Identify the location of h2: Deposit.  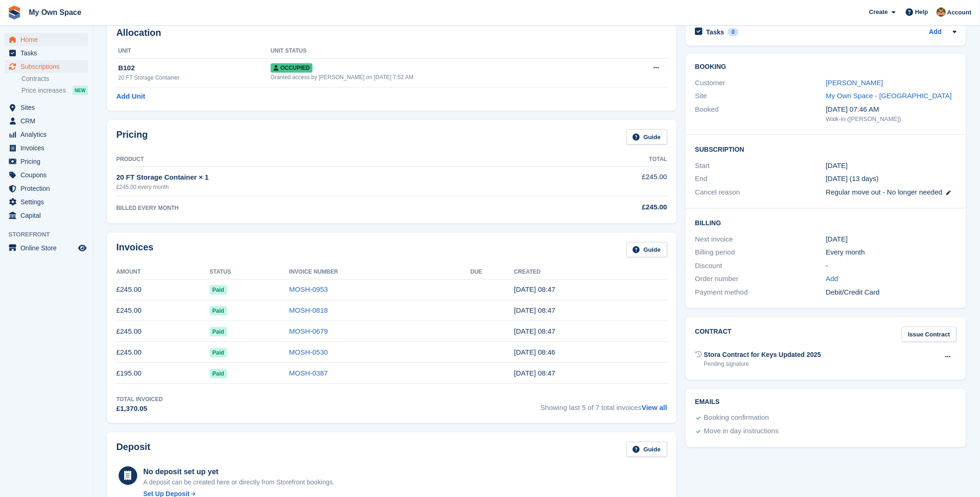
(133, 450).